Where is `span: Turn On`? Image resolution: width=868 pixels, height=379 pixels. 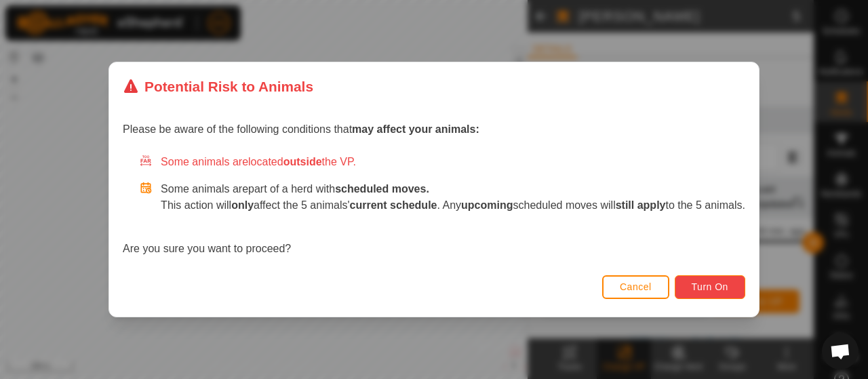
span: Turn On is located at coordinates (709, 287).